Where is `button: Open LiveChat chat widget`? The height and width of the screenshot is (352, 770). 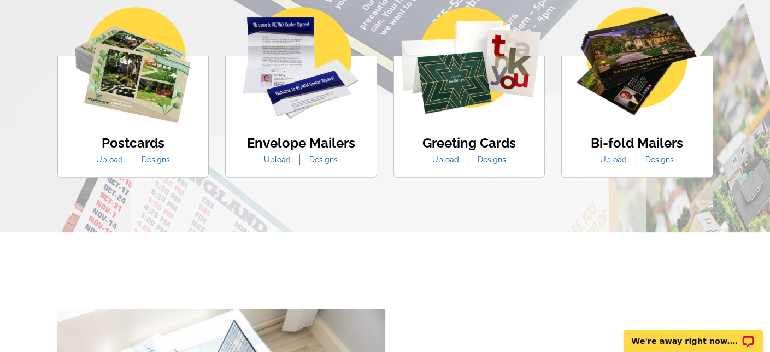 button: Open LiveChat chat widget is located at coordinates (132, 24).